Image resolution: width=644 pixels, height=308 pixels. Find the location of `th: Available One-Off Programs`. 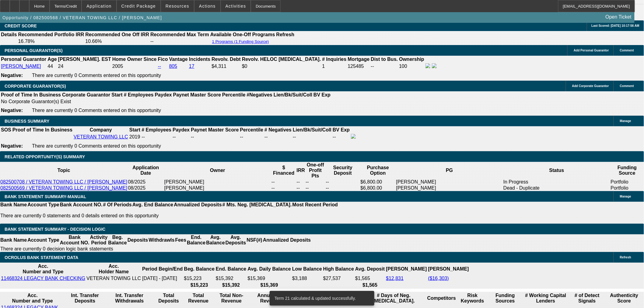

th: Available One-Off Programs is located at coordinates (242, 35).